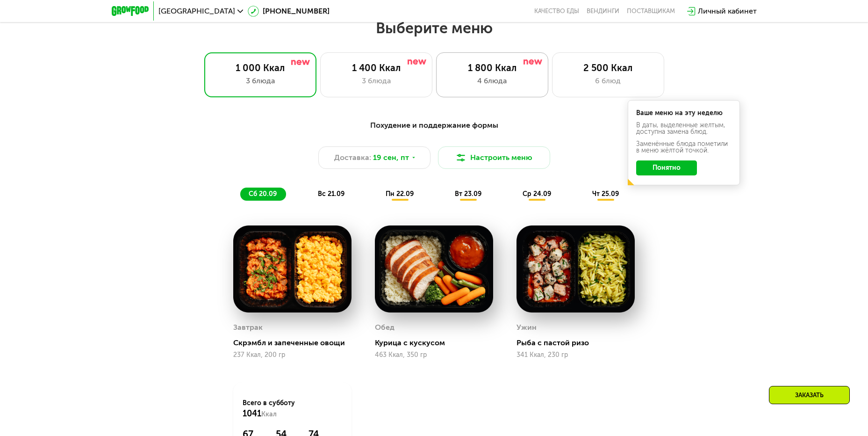 This screenshot has width=868, height=436. I want to click on button: Настроить меню, so click(494, 158).